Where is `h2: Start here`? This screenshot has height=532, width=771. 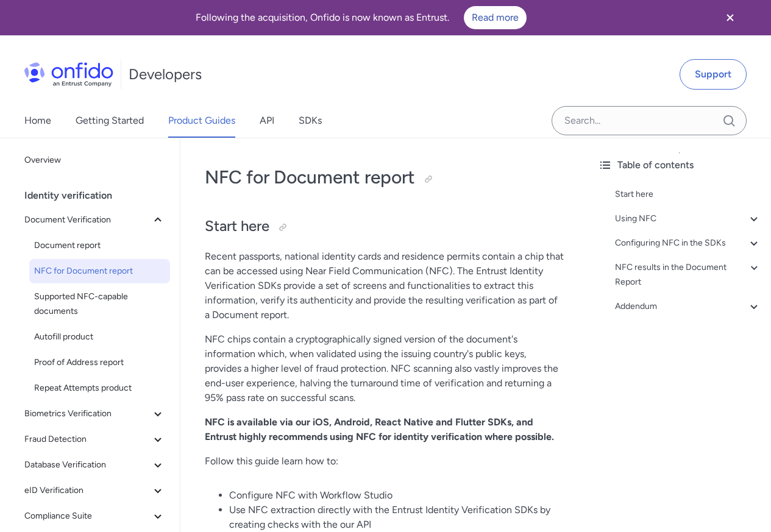 h2: Start here is located at coordinates (384, 226).